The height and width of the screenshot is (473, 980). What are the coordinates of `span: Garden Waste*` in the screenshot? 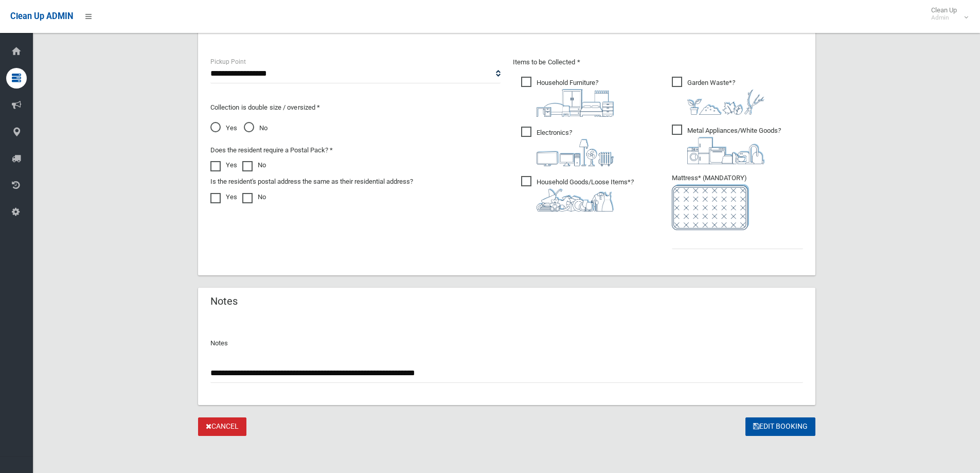 It's located at (718, 96).